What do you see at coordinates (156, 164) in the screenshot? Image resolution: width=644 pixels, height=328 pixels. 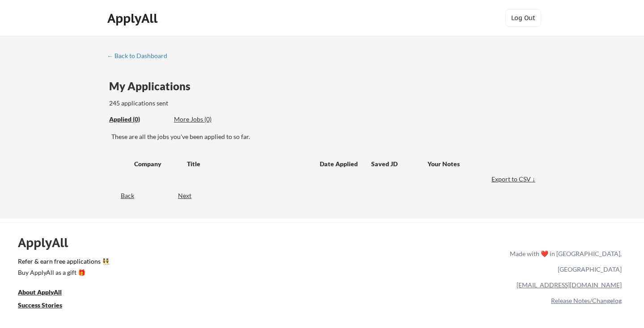 I see `div: Company` at bounding box center [156, 164].